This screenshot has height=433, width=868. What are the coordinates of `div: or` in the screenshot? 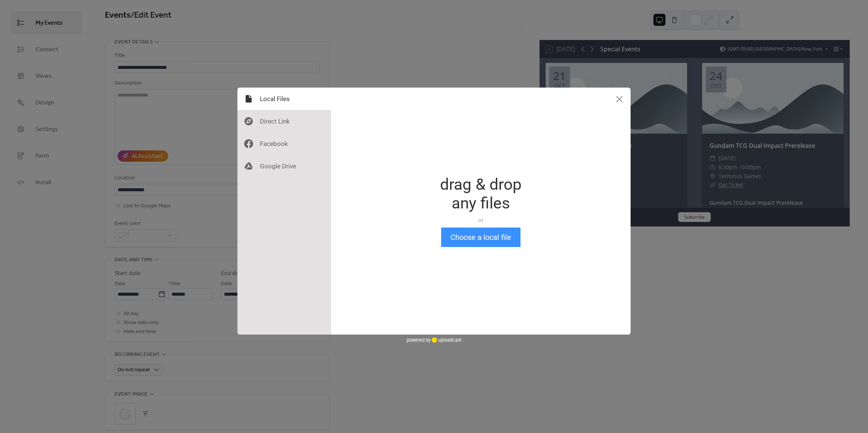 It's located at (481, 220).